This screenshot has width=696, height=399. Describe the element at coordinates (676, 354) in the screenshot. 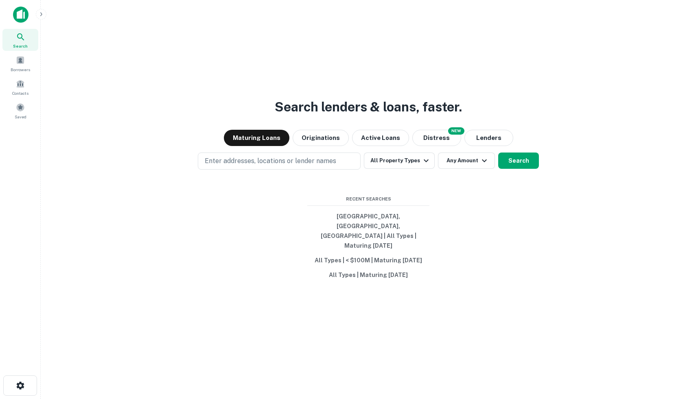

I see `div: Chat Widget` at that location.